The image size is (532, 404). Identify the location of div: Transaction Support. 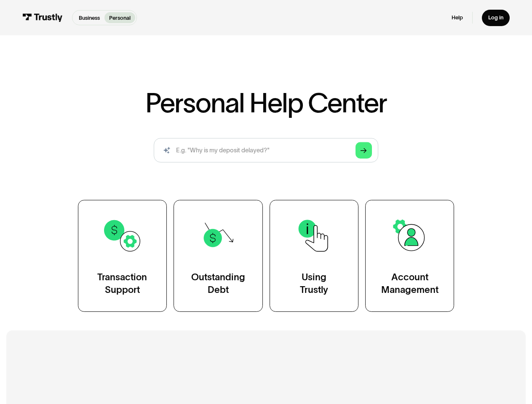
(122, 283).